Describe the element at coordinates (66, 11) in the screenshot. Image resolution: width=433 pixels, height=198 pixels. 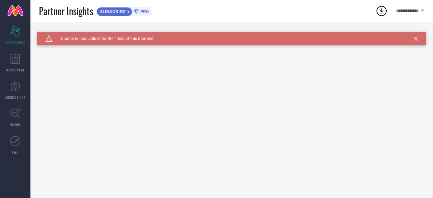
I see `span: Partner Insights` at that location.